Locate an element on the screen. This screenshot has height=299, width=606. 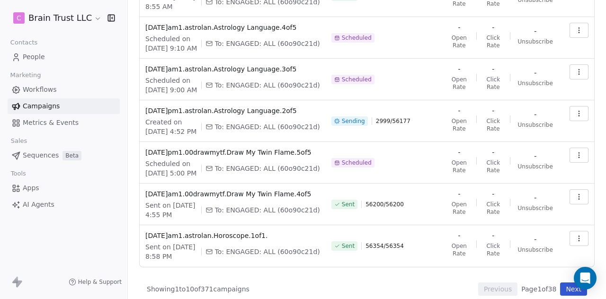
a: Help & Support is located at coordinates (95, 282).